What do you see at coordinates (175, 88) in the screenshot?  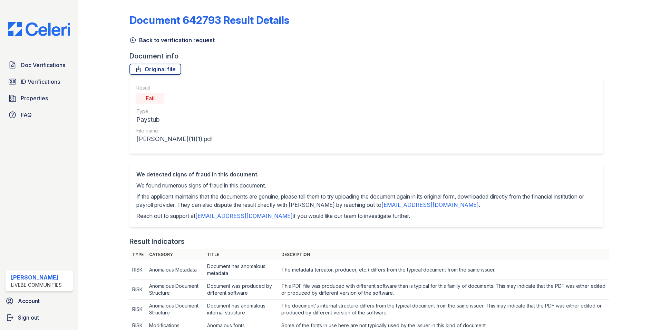 I see `div: Result` at bounding box center [175, 88].